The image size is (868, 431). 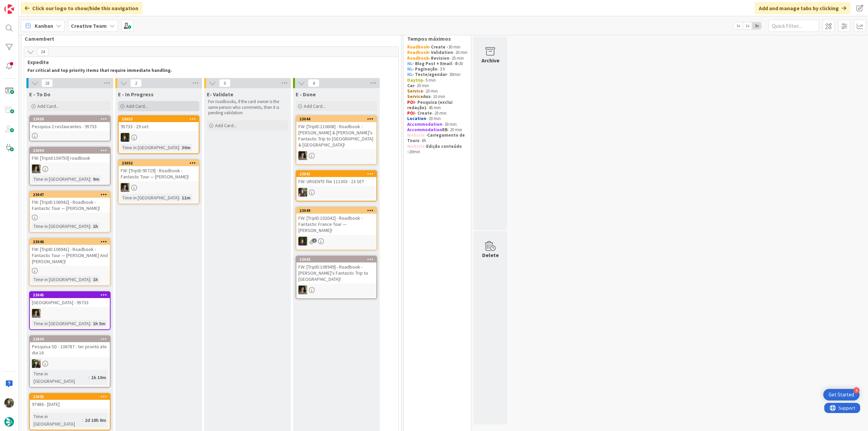 What do you see at coordinates (70, 158) in the screenshot?
I see `div: FW: [TripId:104750] roadbook` at bounding box center [70, 158].